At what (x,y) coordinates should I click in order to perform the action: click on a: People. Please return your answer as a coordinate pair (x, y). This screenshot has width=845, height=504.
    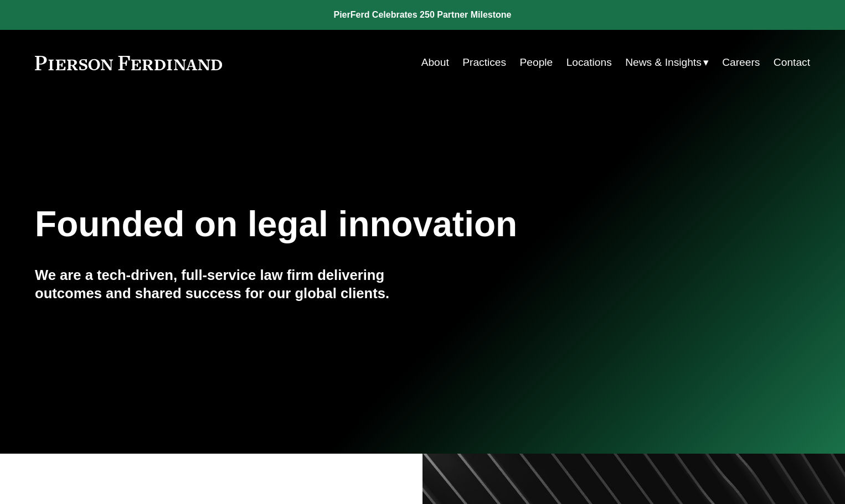
    Looking at the image, I should click on (537, 62).